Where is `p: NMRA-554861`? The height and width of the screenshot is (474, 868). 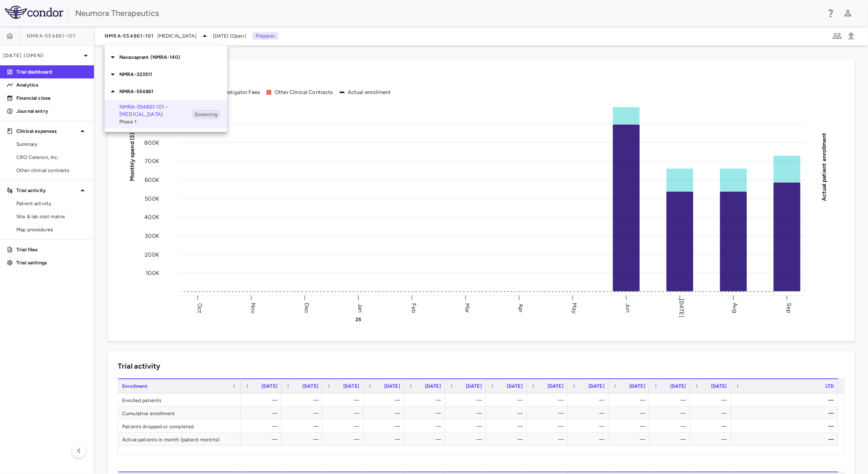 p: NMRA-554861 is located at coordinates (173, 91).